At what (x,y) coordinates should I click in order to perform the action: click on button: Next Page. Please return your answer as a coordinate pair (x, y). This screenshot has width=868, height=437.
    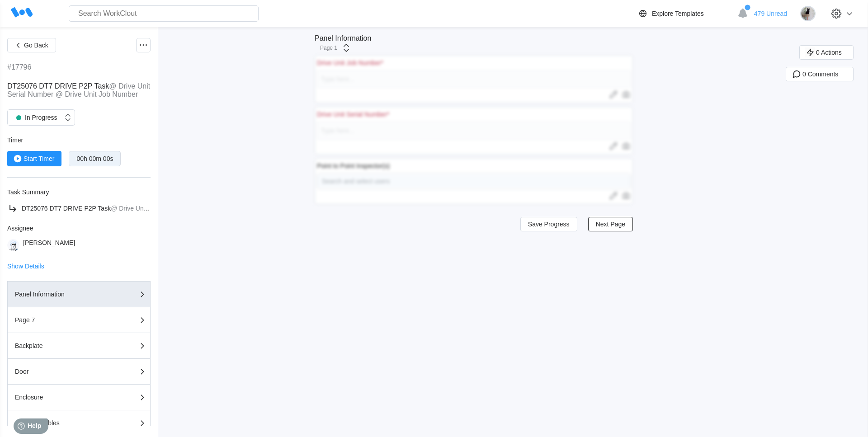
    Looking at the image, I should click on (610, 224).